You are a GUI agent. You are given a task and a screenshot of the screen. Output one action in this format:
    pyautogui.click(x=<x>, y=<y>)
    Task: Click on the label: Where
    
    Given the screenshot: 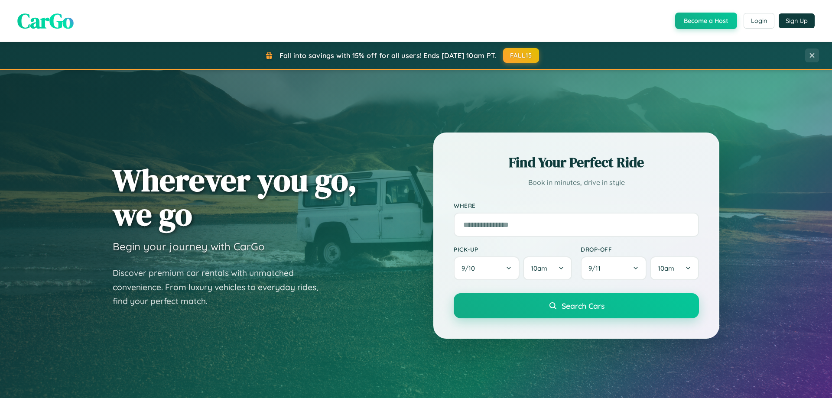 What is the action you would take?
    pyautogui.click(x=576, y=205)
    